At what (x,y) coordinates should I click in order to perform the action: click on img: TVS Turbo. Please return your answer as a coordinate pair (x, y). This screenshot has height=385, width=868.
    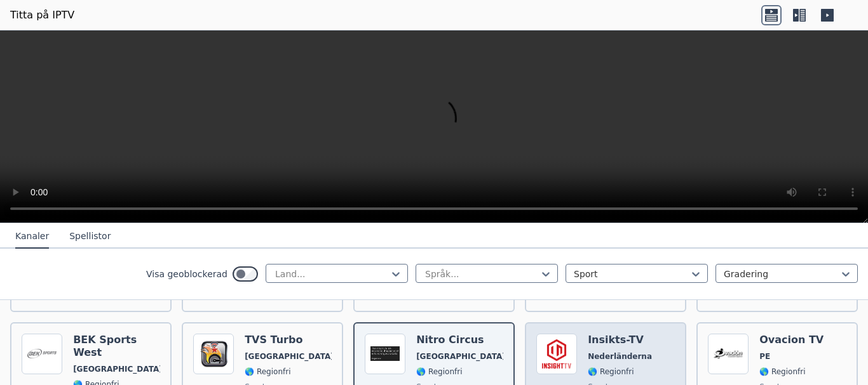
    Looking at the image, I should click on (213, 355).